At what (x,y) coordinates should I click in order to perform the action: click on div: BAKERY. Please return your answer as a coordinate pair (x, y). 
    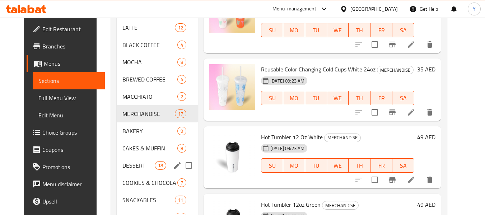
    Looking at the image, I should click on (150, 131).